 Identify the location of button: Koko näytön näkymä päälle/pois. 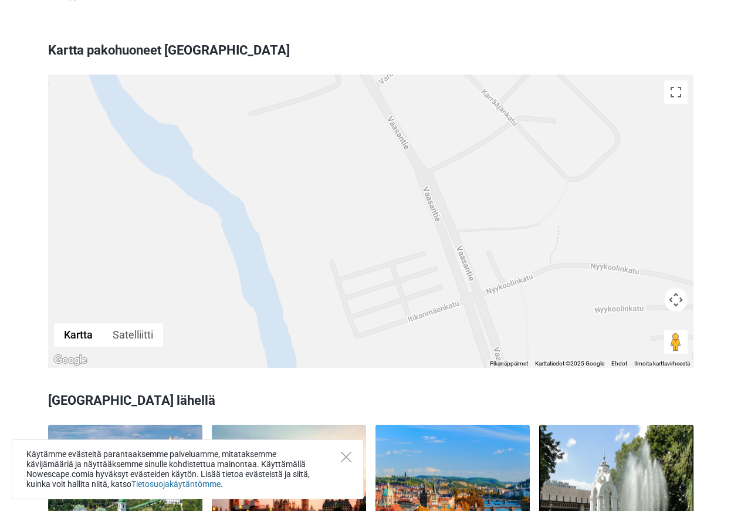
(676, 92).